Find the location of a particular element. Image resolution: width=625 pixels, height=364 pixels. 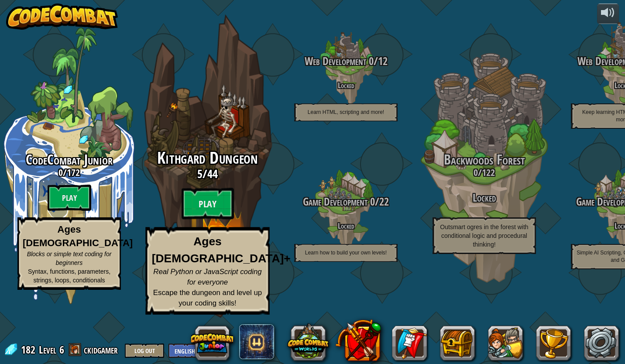

span: 5 is located at coordinates (200, 174).